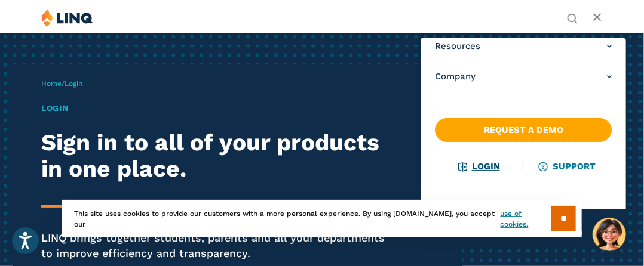 Image resolution: width=644 pixels, height=266 pixels. I want to click on a: Company, so click(523, 76).